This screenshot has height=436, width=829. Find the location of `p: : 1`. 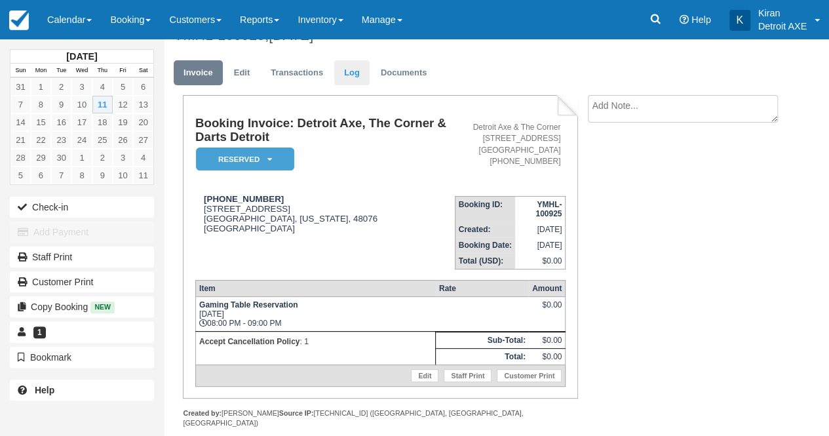

p: : 1 is located at coordinates (315, 341).